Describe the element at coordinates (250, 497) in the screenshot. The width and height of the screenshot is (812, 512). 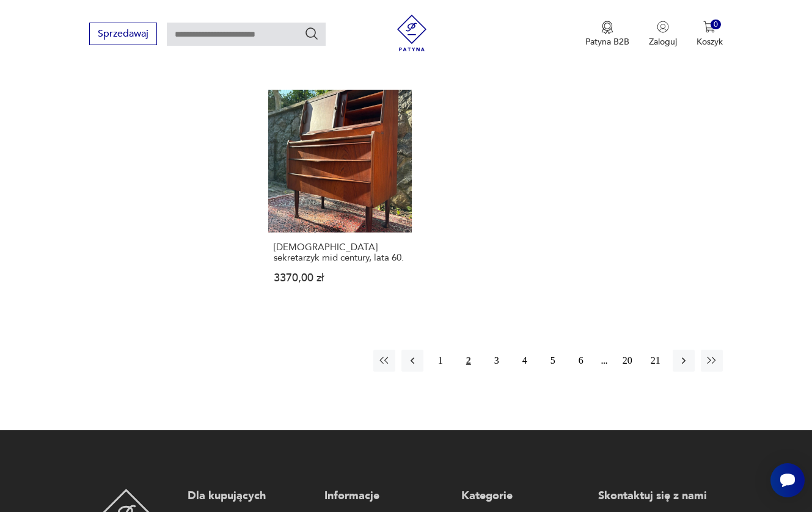
I see `p: Dla kupujących` at that location.